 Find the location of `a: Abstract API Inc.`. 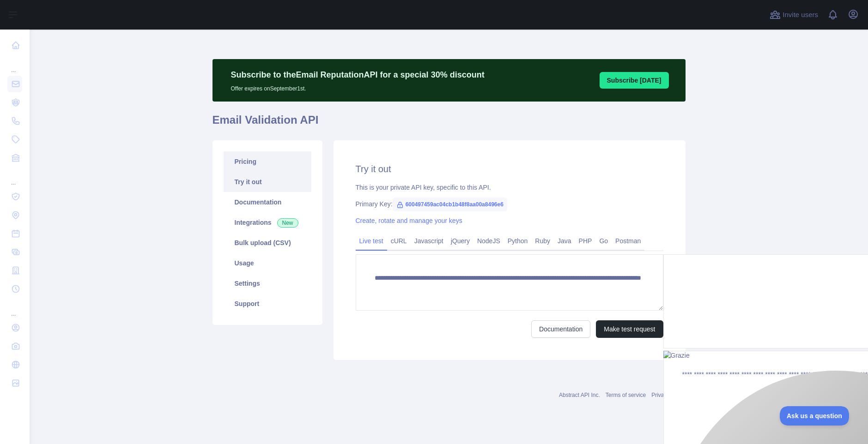

a: Abstract API Inc. is located at coordinates (579, 396).